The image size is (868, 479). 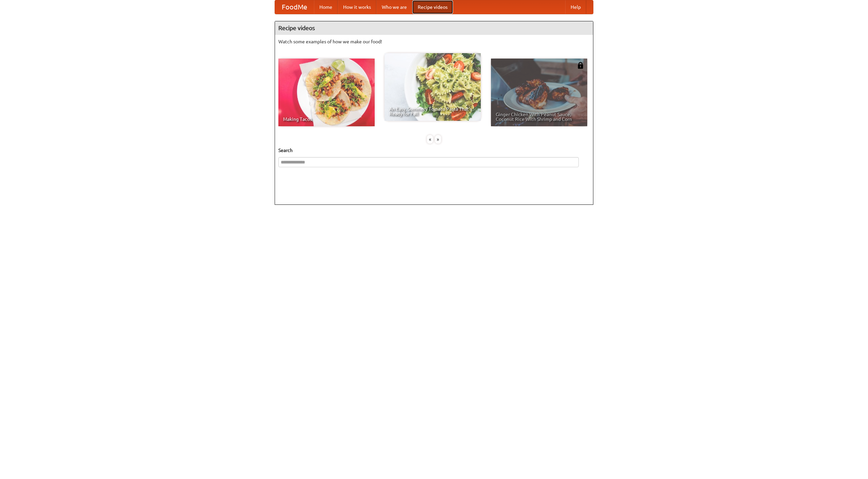 I want to click on h4: Recipe videos, so click(x=434, y=28).